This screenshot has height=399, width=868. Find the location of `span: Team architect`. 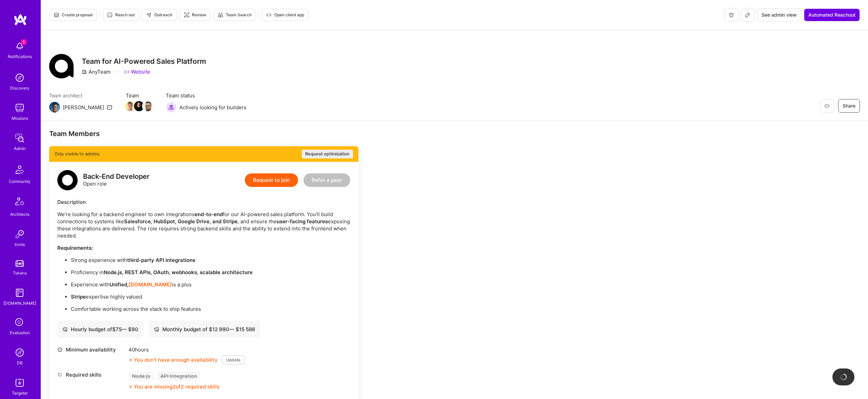

span: Team architect is located at coordinates (81, 95).